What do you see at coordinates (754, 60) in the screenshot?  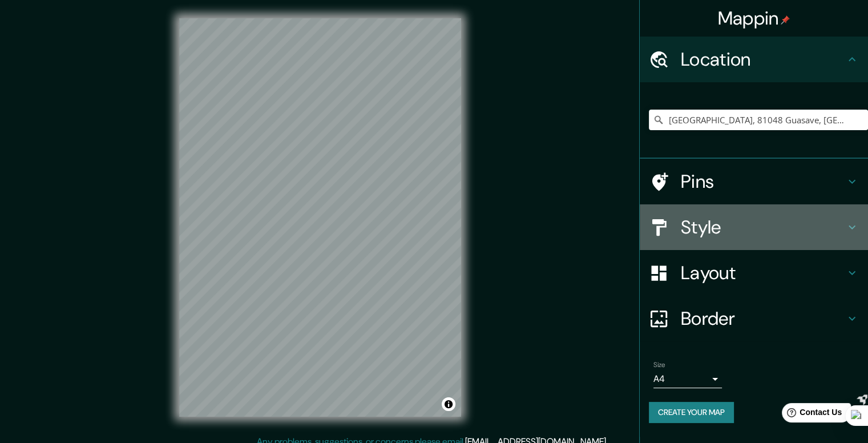 I see `div: Location` at bounding box center [754, 60].